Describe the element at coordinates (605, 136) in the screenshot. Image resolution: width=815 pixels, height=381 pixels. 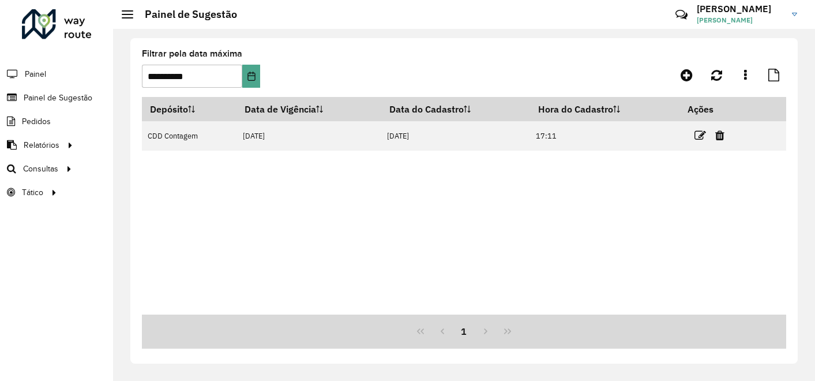
I see `td: 17:11` at that location.